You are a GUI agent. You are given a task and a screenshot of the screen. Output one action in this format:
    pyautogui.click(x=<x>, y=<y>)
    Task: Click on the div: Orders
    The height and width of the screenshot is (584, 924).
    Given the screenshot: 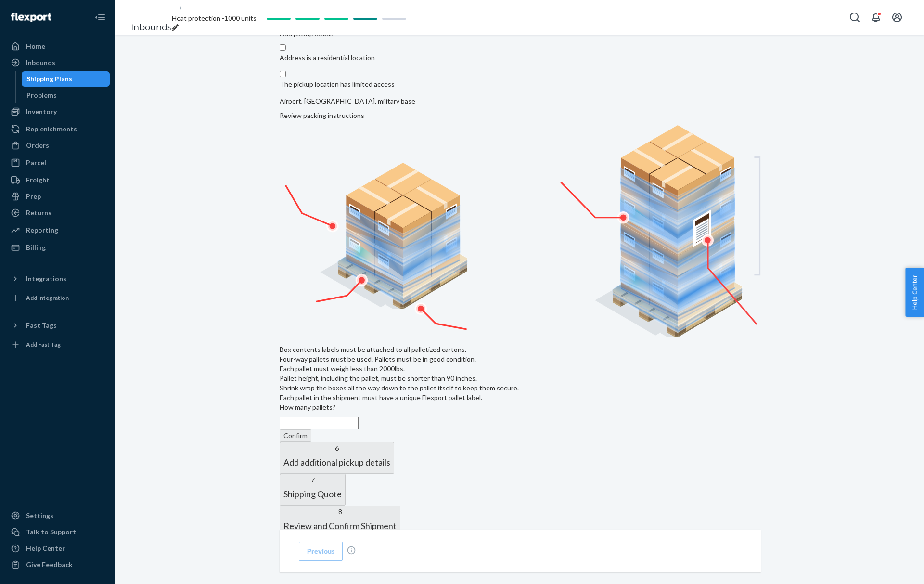 What is the action you would take?
    pyautogui.click(x=38, y=145)
    